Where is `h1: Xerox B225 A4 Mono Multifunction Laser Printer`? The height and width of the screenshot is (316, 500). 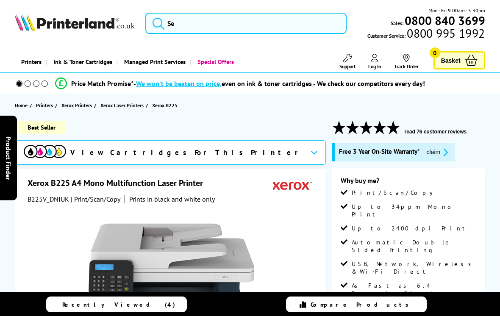
h1: Xerox B225 A4 Mono Multifunction Laser Printer is located at coordinates (120, 183).